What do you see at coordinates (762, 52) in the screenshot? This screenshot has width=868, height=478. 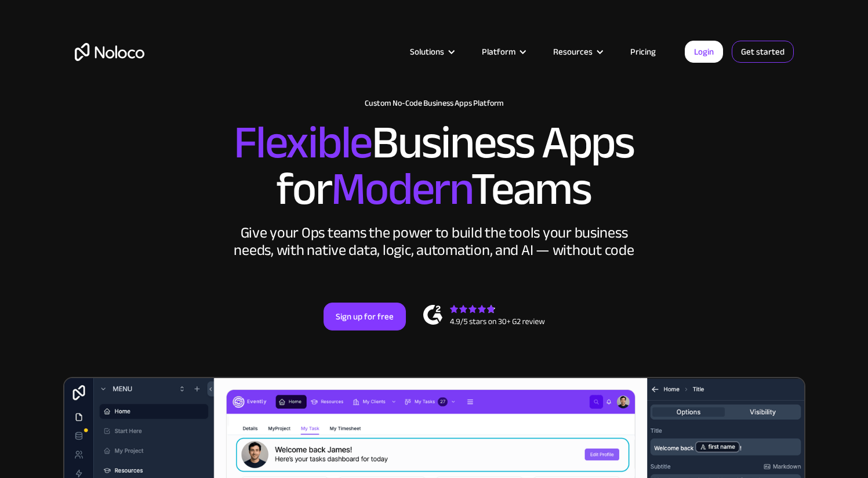 I see `a: Get started` at bounding box center [762, 52].